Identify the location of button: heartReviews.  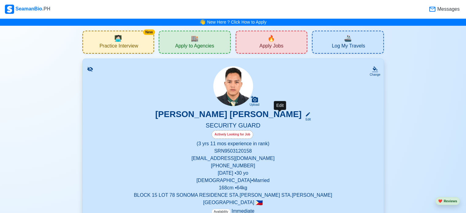
(448, 201).